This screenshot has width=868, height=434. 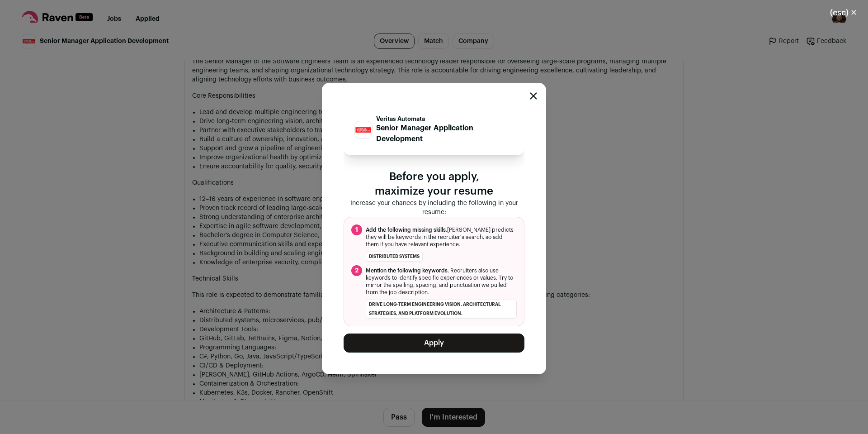 I want to click on span: . Recruiters also use keywords to identify specific experiences or values. Try to mirror the spel..., so click(x=442, y=282).